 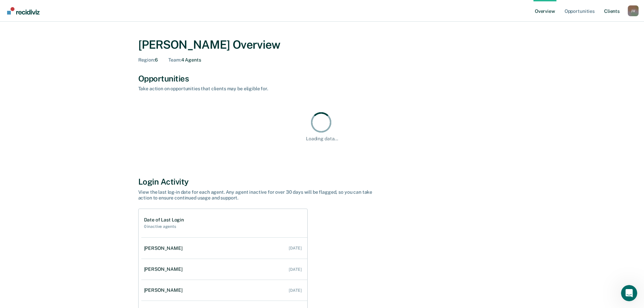 I want to click on button: Profile dropdown button, so click(x=633, y=10).